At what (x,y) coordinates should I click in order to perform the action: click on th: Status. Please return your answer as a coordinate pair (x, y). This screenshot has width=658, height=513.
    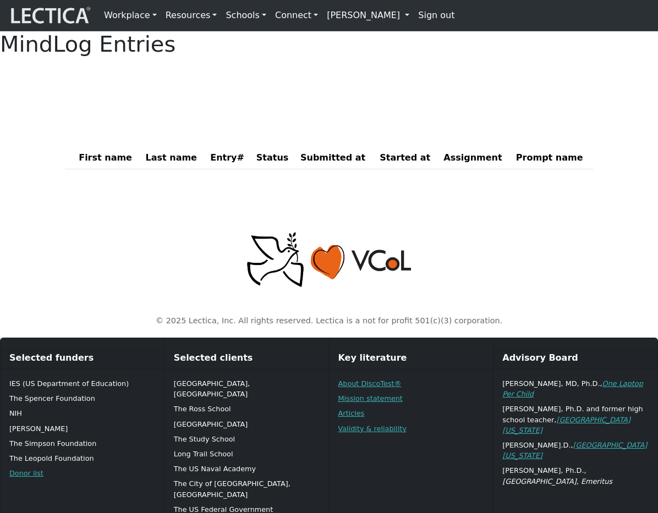
    Looking at the image, I should click on (274, 158).